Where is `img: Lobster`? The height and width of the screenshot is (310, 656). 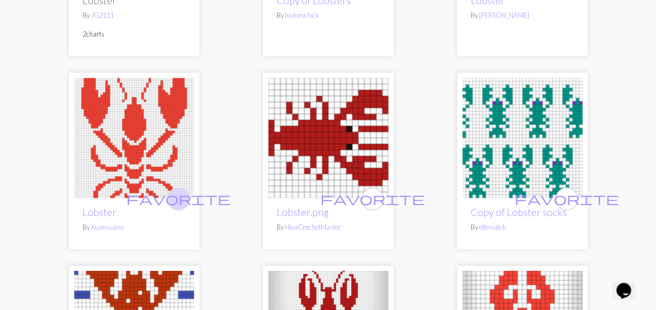 img: Lobster is located at coordinates (134, 138).